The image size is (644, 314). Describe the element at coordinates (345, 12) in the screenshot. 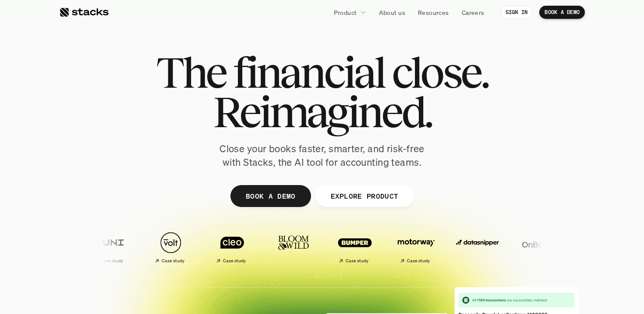

I see `p: Product` at that location.